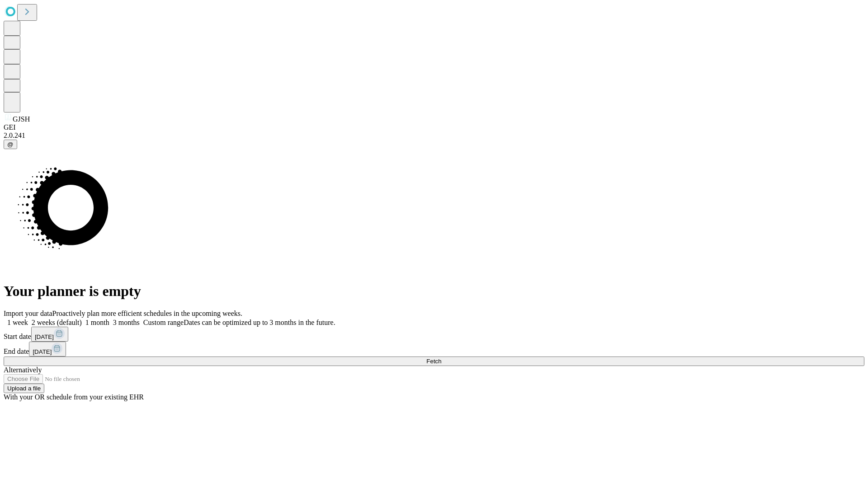  Describe the element at coordinates (17, 322) in the screenshot. I see `span: 1 week` at that location.